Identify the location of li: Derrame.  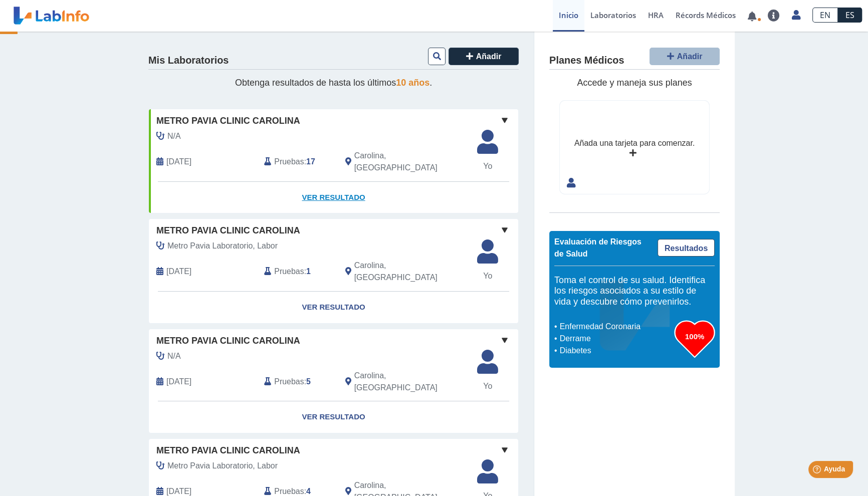
(616, 339).